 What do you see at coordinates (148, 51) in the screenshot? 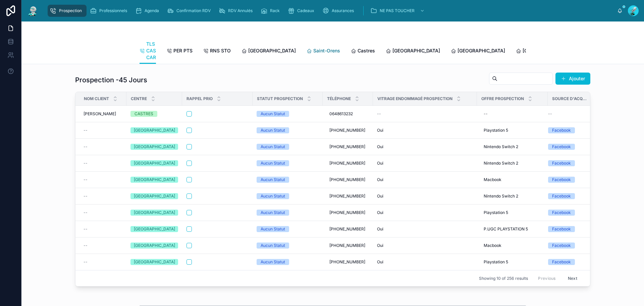
I see `a: TLS CAS CAR` at bounding box center [148, 51].